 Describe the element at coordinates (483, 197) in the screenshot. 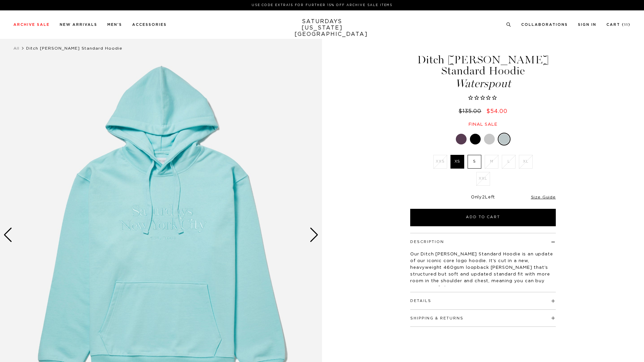

I see `div: Only Left` at that location.